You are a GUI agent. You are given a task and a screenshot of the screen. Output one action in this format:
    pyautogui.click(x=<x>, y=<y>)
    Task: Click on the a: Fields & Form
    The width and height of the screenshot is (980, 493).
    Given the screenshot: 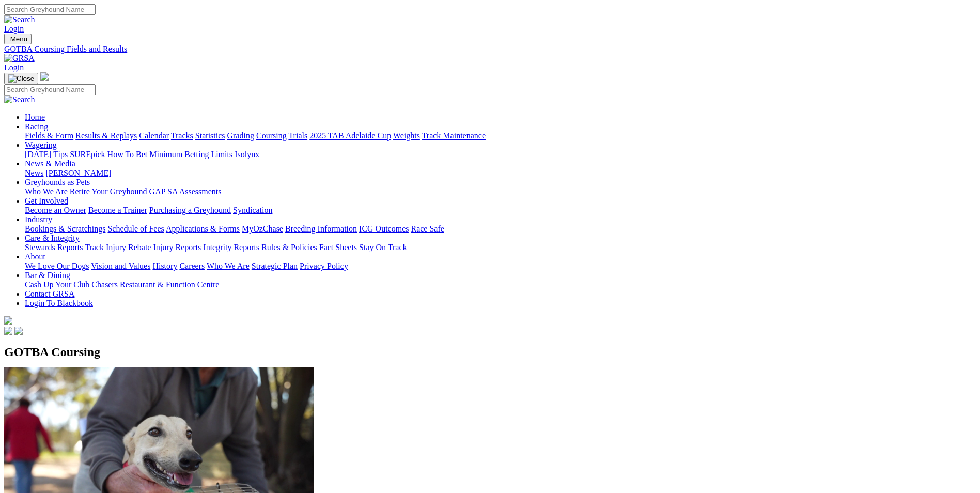 What is the action you would take?
    pyautogui.click(x=49, y=135)
    